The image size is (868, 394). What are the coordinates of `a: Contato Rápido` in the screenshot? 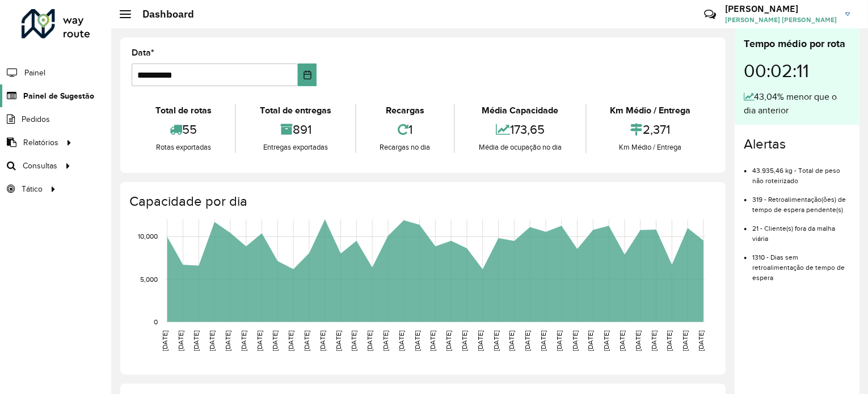 It's located at (710, 14).